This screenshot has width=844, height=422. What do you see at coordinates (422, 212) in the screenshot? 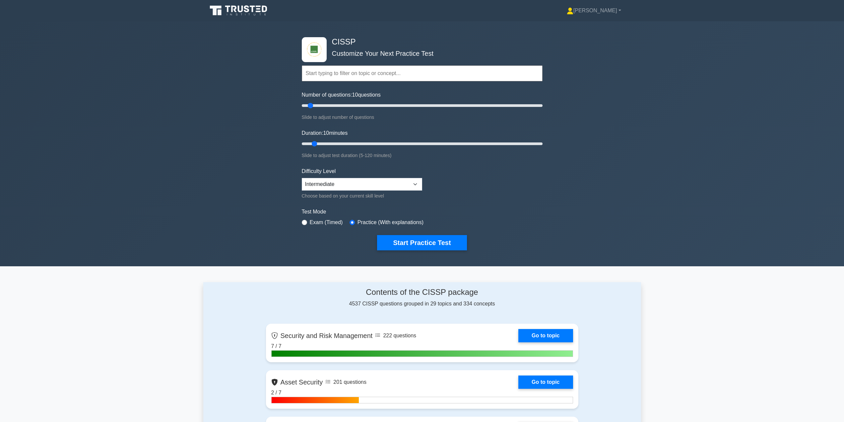
I see `label: Test Mode` at bounding box center [422, 212].